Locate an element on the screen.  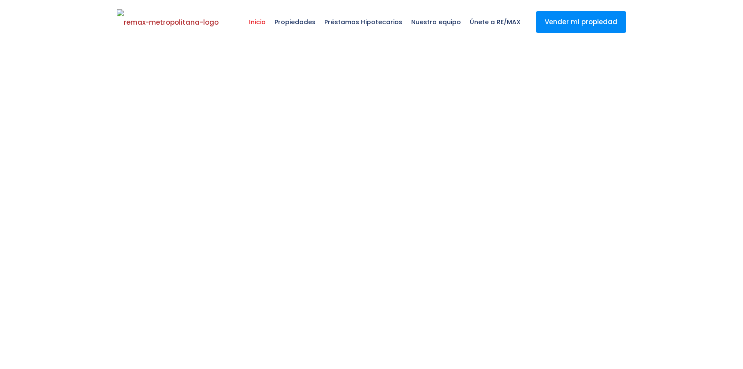
span: Propiedades is located at coordinates (295, 22).